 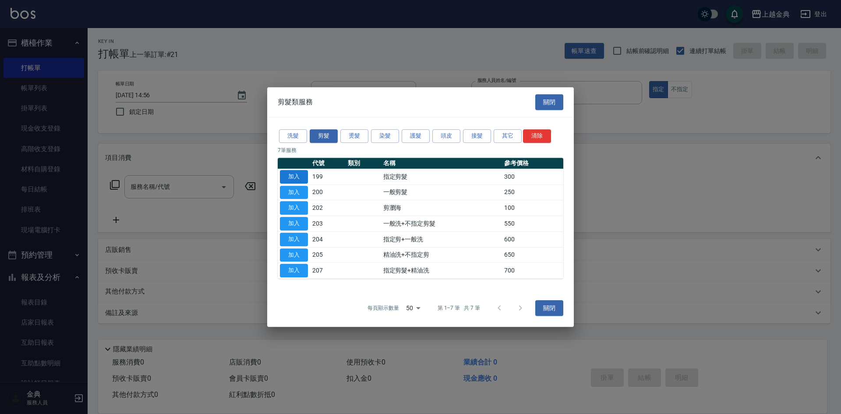 I want to click on td: 250, so click(x=532, y=192).